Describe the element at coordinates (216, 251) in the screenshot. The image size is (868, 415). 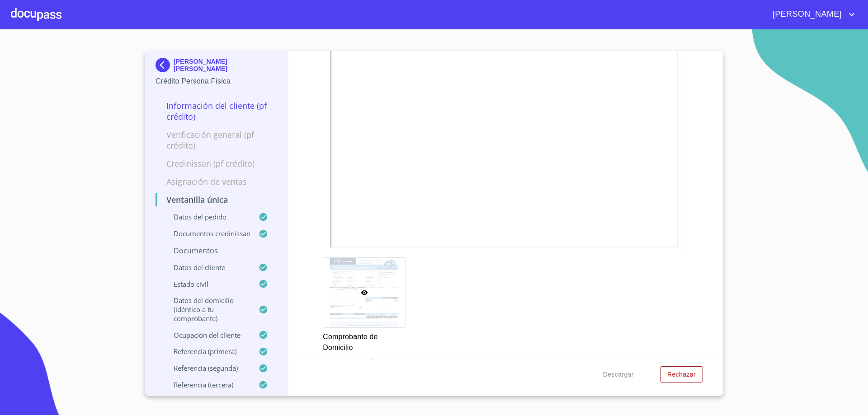
I see `p: Documentos` at that location.